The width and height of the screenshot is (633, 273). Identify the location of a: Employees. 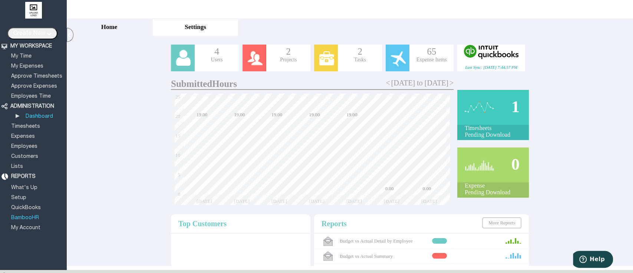
(24, 146).